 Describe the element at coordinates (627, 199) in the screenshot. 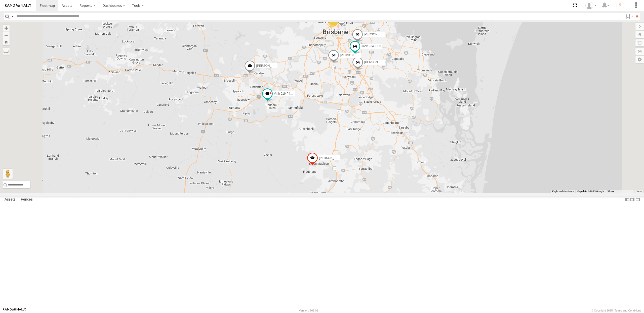

I see `label: Dock Summary Table to the Left` at that location.